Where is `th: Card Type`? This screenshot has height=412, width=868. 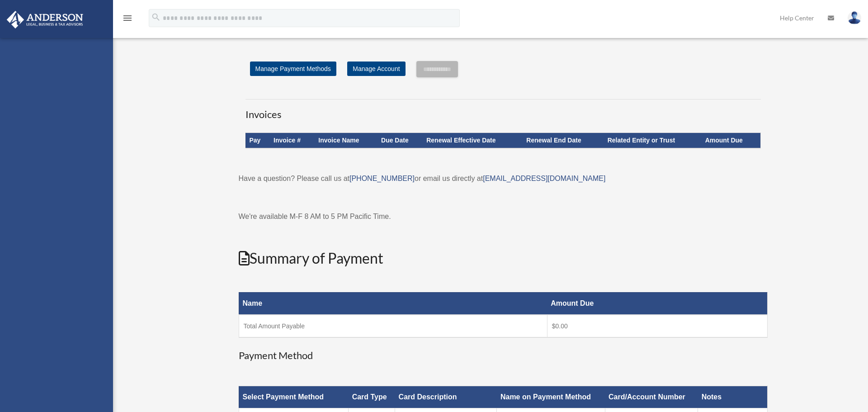 th: Card Type is located at coordinates (371, 397).